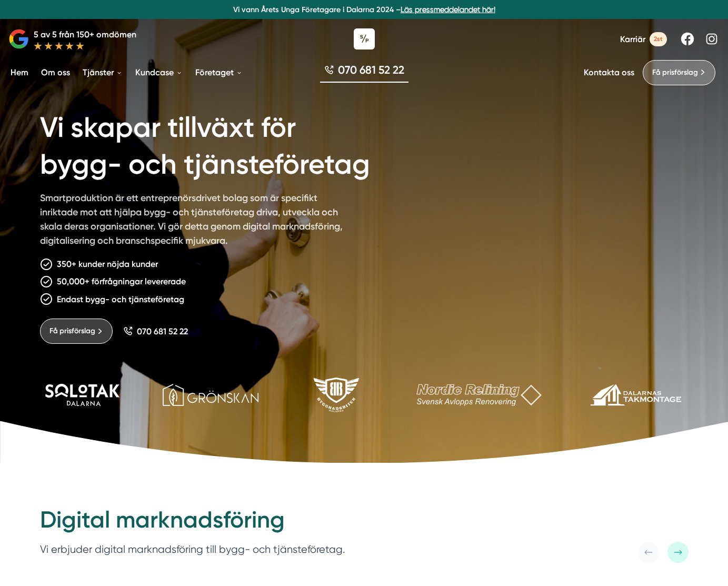 The width and height of the screenshot is (728, 586). I want to click on p: Smartproduktion är ett entreprenörsdrivet bolag som är specifikt inriktade mot att hjälpa bygg- o..., so click(192, 221).